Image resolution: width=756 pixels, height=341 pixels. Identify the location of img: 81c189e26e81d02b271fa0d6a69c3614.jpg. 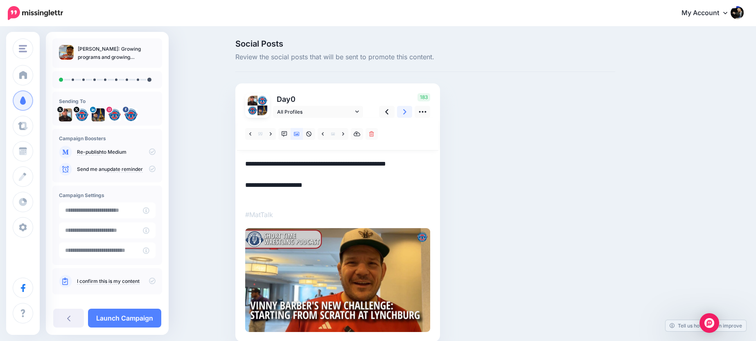
(338, 280).